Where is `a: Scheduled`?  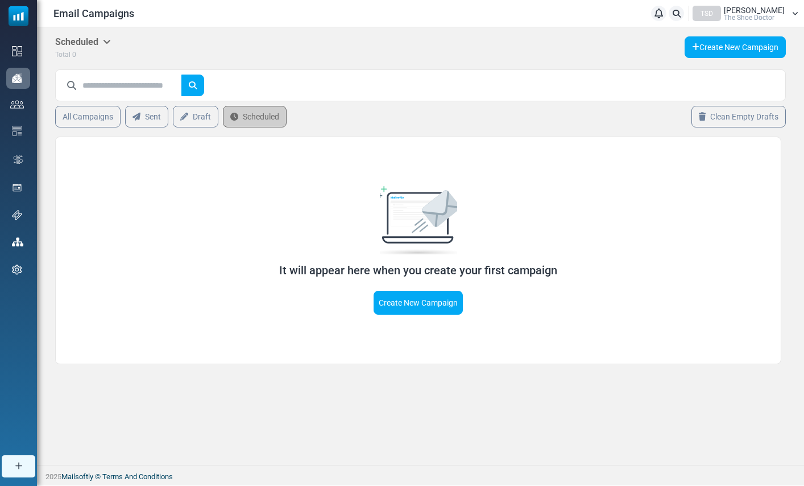 a: Scheduled is located at coordinates (255, 117).